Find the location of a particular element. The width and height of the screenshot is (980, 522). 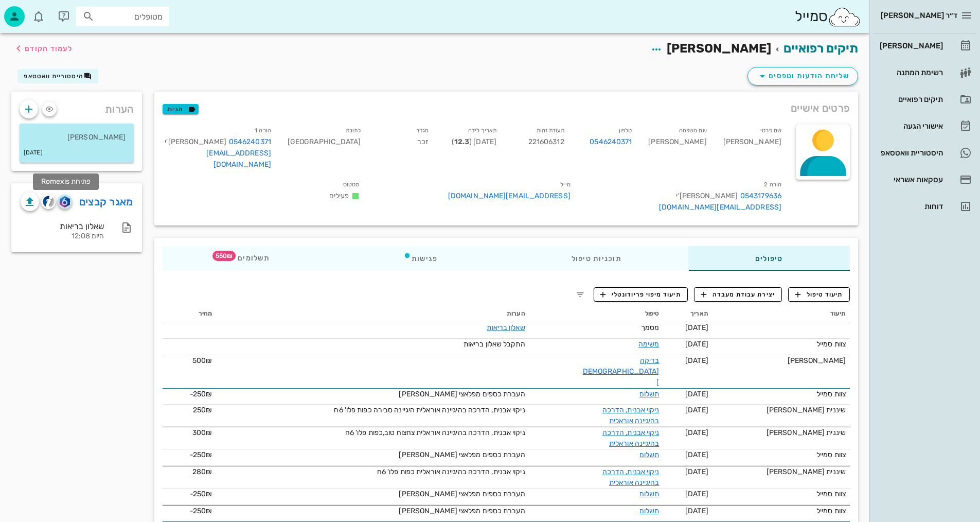

a: דוחות is located at coordinates (924, 206).